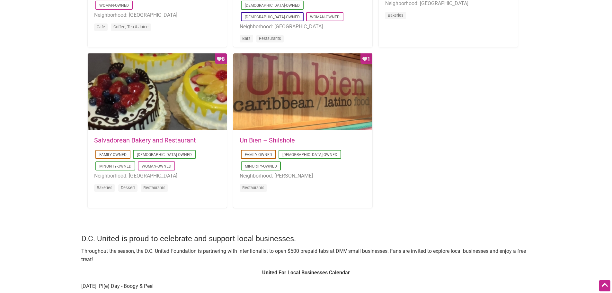 The height and width of the screenshot is (293, 612). What do you see at coordinates (306, 255) in the screenshot?
I see `p: Throughout the season, the D.C. United Foundation is partnering with Intentionalist to open $500 ...` at bounding box center [306, 255].